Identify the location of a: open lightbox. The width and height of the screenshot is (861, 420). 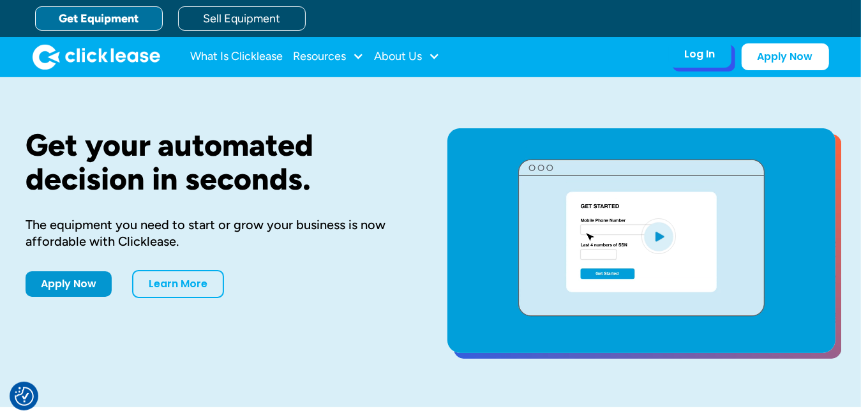
(641, 241).